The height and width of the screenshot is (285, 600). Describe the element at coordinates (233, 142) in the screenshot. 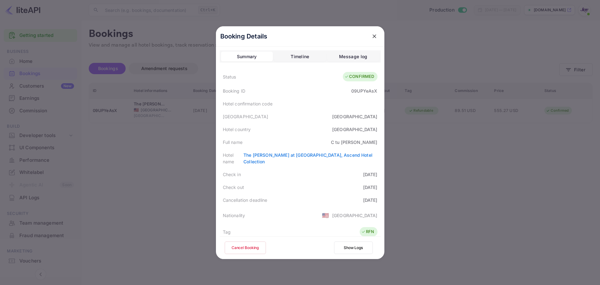

I see `div: Full name` at that location.